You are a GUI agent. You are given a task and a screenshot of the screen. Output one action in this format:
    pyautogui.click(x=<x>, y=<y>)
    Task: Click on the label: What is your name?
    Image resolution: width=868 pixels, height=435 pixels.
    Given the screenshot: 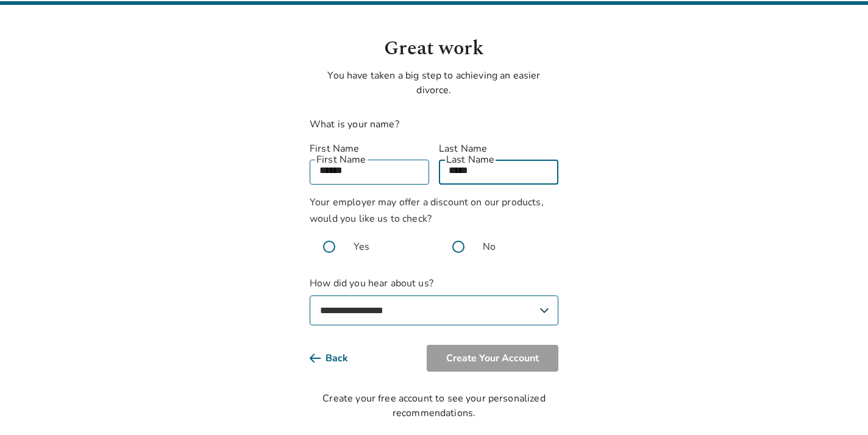 What is the action you would take?
    pyautogui.click(x=354, y=124)
    